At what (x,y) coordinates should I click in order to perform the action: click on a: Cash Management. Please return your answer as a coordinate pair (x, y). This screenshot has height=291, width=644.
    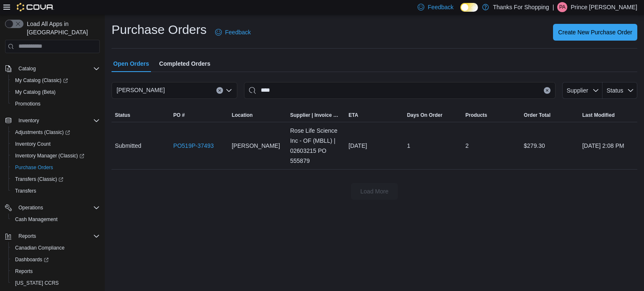
    Looking at the image, I should click on (36, 220).